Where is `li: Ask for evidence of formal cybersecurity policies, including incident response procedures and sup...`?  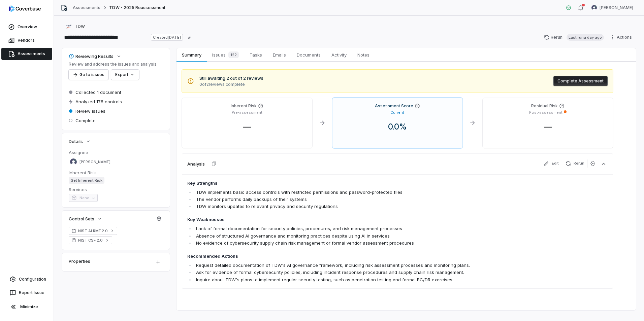 li: Ask for evidence of formal cybersecurity policies, including incident response procedures and sup... is located at coordinates (359, 272).